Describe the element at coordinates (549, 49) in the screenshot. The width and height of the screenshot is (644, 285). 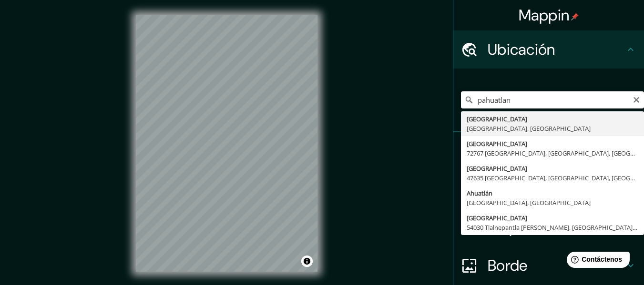
I see `div: Ubicación` at that location.